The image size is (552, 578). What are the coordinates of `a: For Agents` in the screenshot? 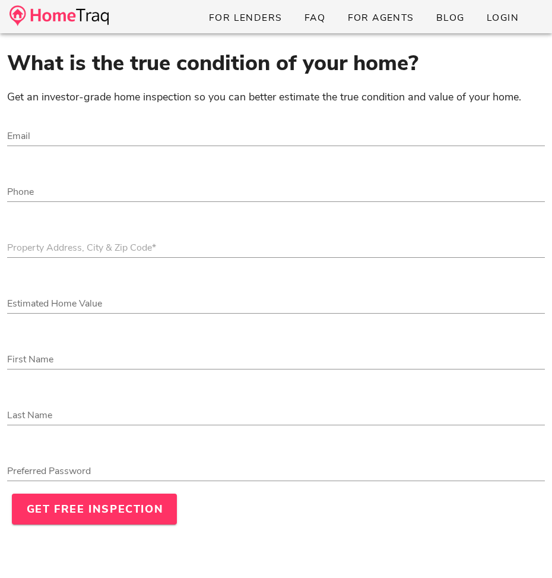 It's located at (380, 18).